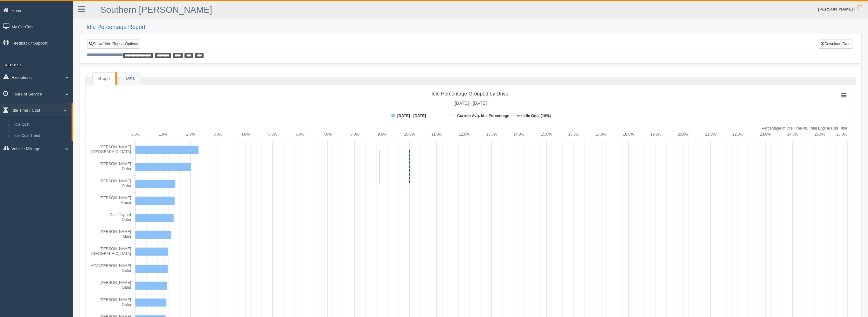 The image size is (868, 317). What do you see at coordinates (113, 44) in the screenshot?
I see `a: Show/Hide Report Options` at bounding box center [113, 44].